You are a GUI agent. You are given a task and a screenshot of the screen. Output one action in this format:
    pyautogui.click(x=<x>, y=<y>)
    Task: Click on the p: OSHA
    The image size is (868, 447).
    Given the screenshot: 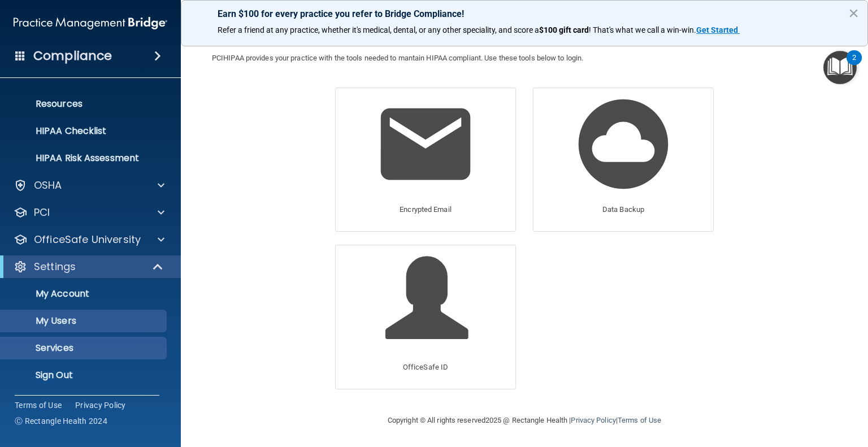 What is the action you would take?
    pyautogui.click(x=48, y=186)
    